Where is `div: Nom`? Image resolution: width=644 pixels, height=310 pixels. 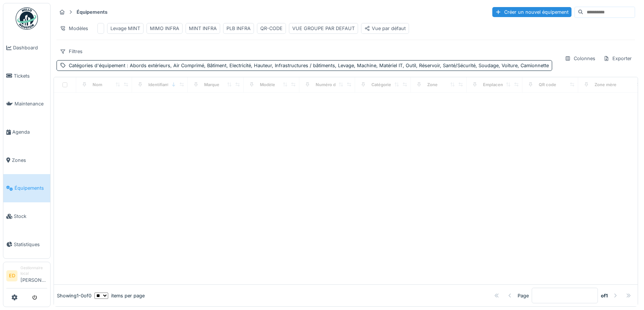 div: Nom is located at coordinates (97, 85).